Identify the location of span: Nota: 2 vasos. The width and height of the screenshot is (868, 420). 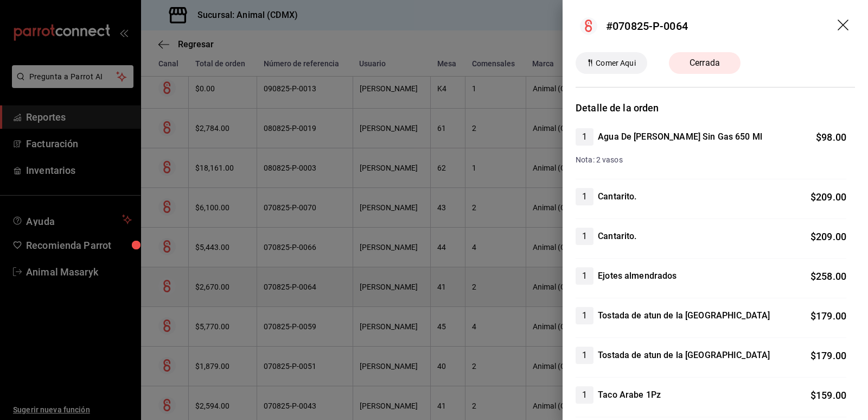
(599, 160).